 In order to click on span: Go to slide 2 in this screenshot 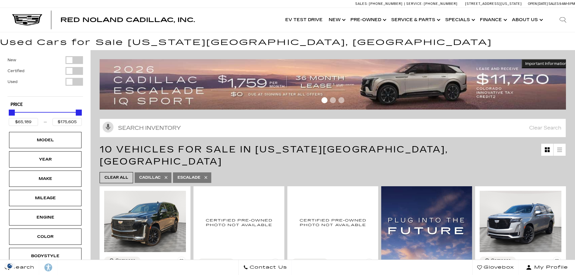, I will do `click(333, 100)`.